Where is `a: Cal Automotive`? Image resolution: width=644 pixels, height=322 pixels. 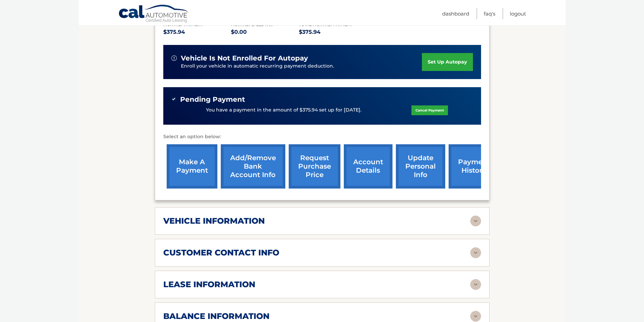
a: Cal Automotive is located at coordinates (154, 14).